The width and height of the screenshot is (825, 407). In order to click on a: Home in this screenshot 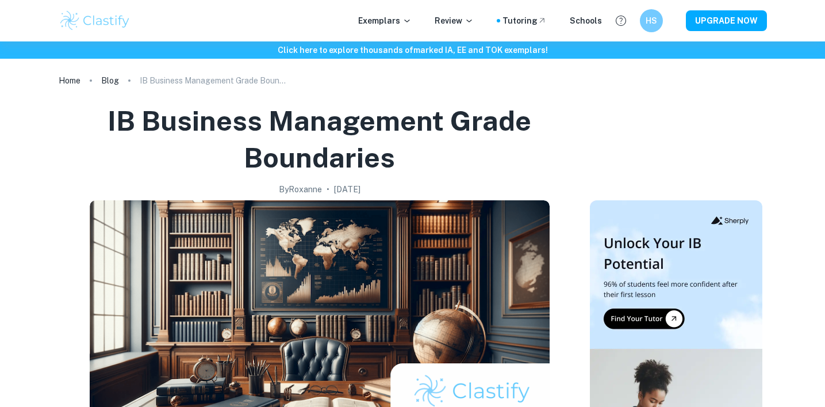, I will do `click(70, 80)`.